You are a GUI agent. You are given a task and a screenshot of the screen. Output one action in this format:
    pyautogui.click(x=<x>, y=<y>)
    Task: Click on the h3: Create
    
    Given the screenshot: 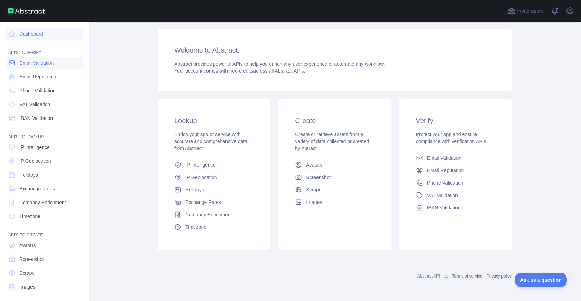 What is the action you would take?
    pyautogui.click(x=335, y=121)
    